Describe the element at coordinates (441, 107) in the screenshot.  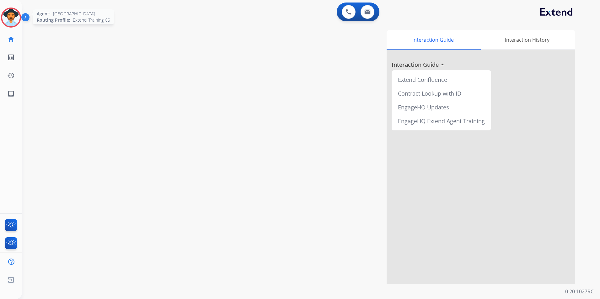
I see `div: EngageHQ Updates` at that location.